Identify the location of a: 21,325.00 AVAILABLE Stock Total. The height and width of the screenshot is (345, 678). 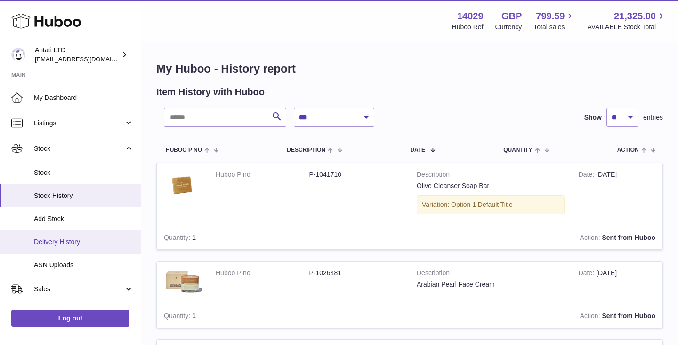
(627, 21).